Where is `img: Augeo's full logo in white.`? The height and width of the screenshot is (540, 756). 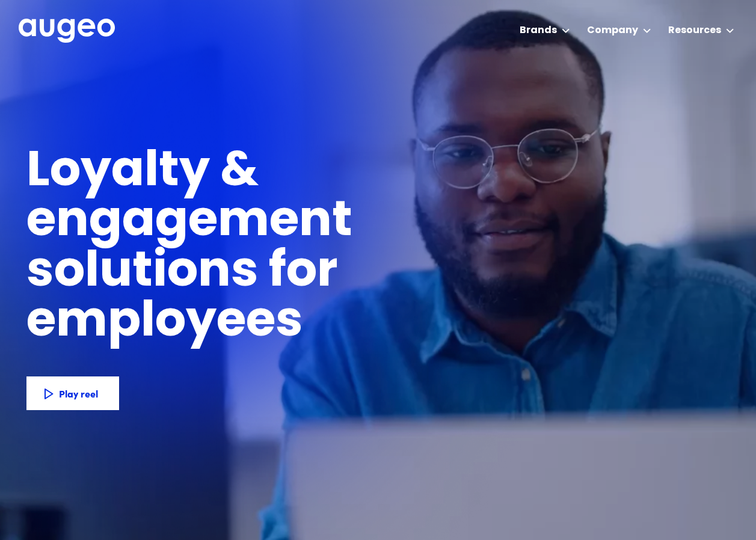 img: Augeo's full logo in white. is located at coordinates (67, 30).